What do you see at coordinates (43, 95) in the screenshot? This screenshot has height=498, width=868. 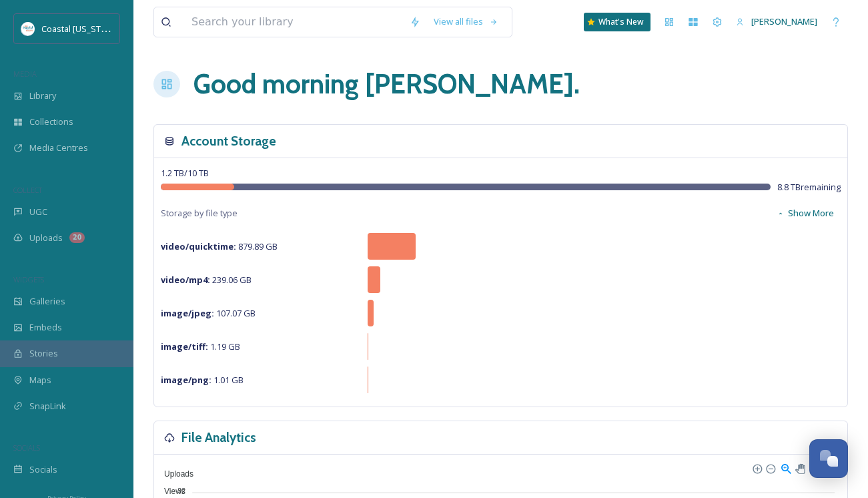 I see `span: Library` at bounding box center [43, 95].